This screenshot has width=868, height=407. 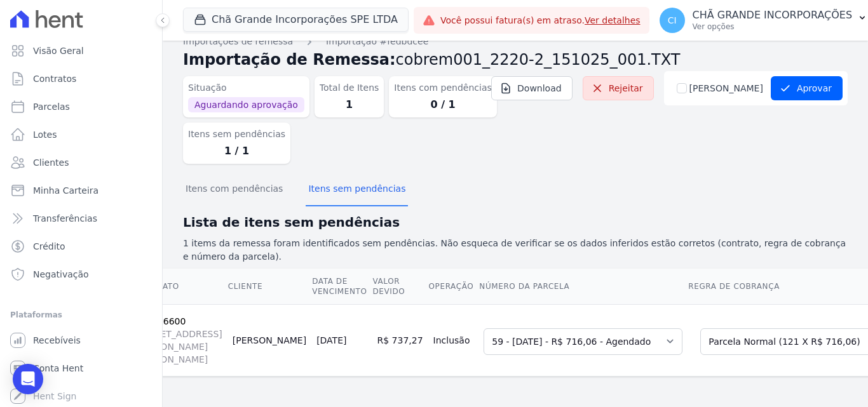 I want to click on a: Recebíveis, so click(x=81, y=341).